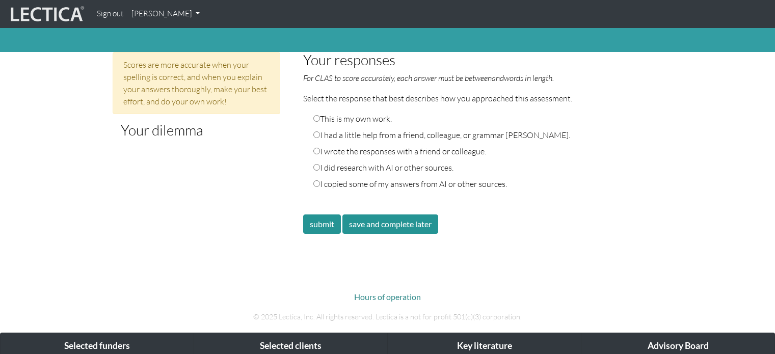  I want to click on a: Hours of operation, so click(387, 297).